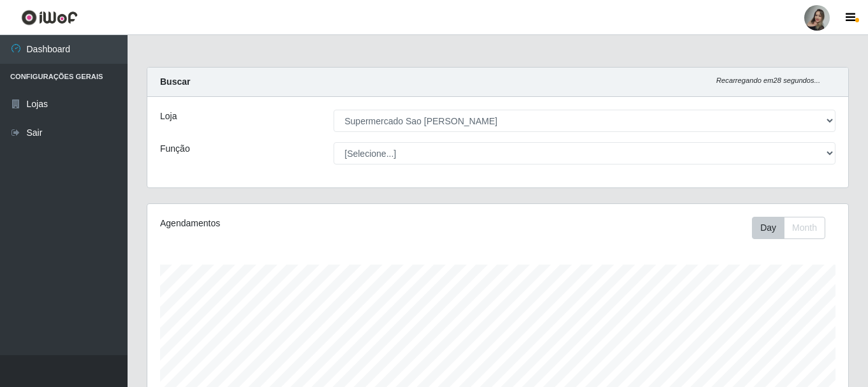 The height and width of the screenshot is (387, 868). What do you see at coordinates (175, 148) in the screenshot?
I see `label: Função` at bounding box center [175, 148].